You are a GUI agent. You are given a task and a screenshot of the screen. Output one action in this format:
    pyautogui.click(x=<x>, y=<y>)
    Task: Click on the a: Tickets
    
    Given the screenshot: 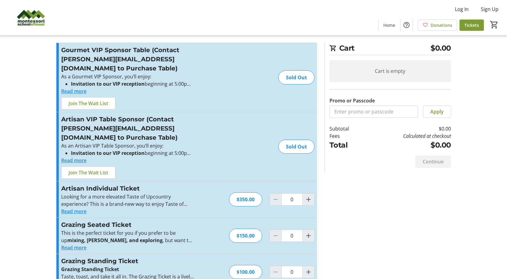 What is the action you would take?
    pyautogui.click(x=472, y=25)
    